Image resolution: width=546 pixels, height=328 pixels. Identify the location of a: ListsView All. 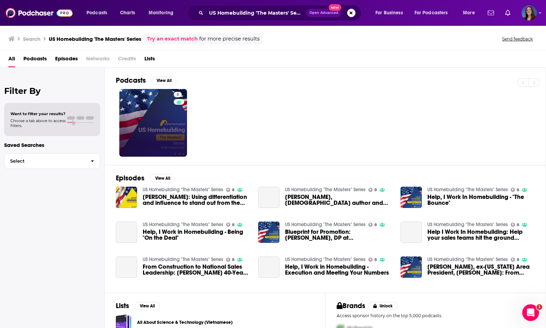
(138, 306).